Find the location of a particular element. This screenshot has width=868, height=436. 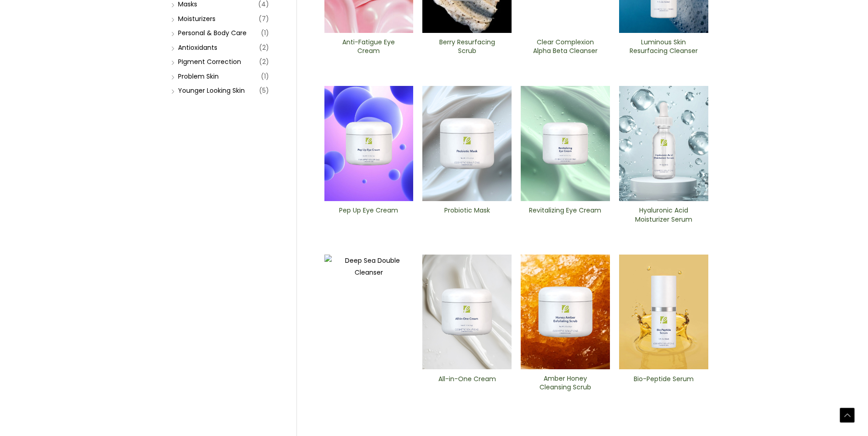

a: Younger Looking Skin is located at coordinates (211, 90).